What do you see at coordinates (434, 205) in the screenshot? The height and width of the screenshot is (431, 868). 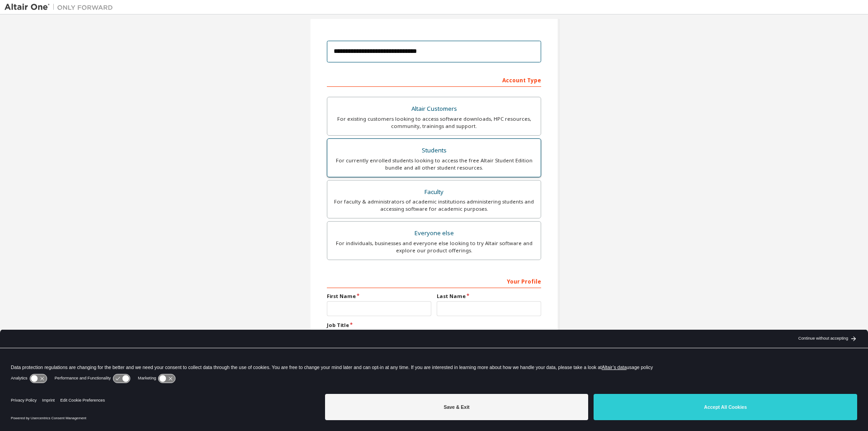 I see `div: For faculty & administrators of academic institutions administering students and accessing softwa...` at bounding box center [434, 205].